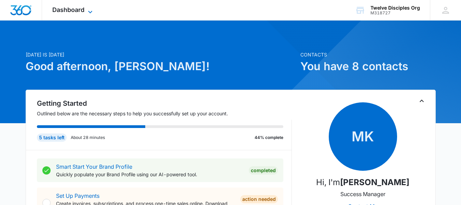  What do you see at coordinates (52, 137) in the screenshot?
I see `div: 5 tasks left` at bounding box center [52, 137].